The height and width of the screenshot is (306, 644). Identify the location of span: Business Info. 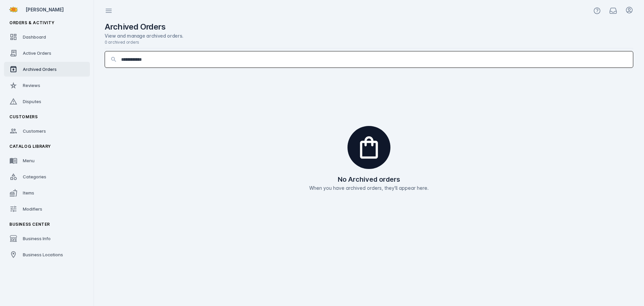
(37, 239).